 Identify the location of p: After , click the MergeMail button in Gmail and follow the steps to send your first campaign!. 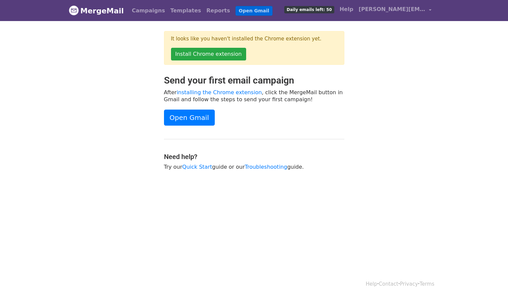
(254, 96).